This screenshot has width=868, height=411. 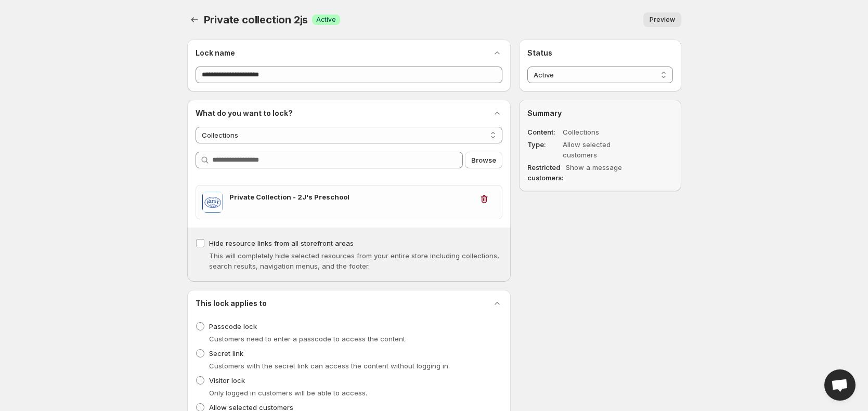 I want to click on span: This will completely hide selected resources from your entire store including collections, search..., so click(x=354, y=261).